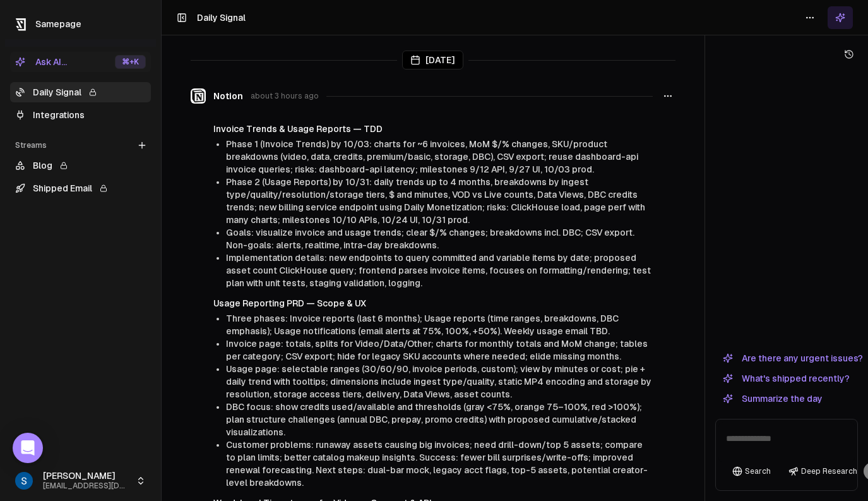 Image resolution: width=868 pixels, height=501 pixels. I want to click on button: Deep Research, so click(823, 472).